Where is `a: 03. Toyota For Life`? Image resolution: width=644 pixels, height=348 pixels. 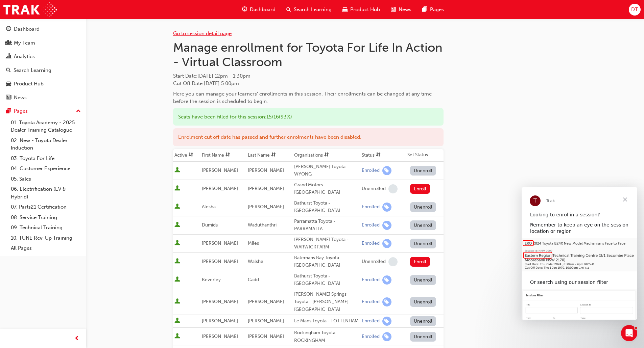
a: 03. Toyota For Life is located at coordinates (45, 159).